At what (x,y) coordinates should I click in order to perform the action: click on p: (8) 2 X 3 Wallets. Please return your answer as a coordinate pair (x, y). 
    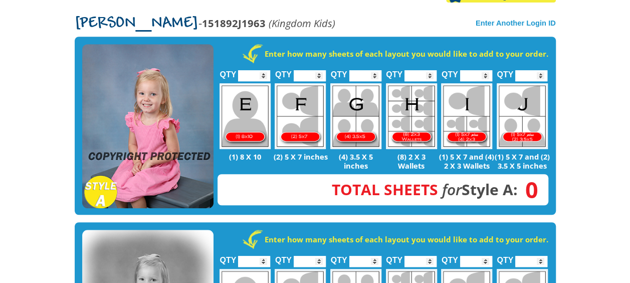
    Looking at the image, I should click on (411, 161).